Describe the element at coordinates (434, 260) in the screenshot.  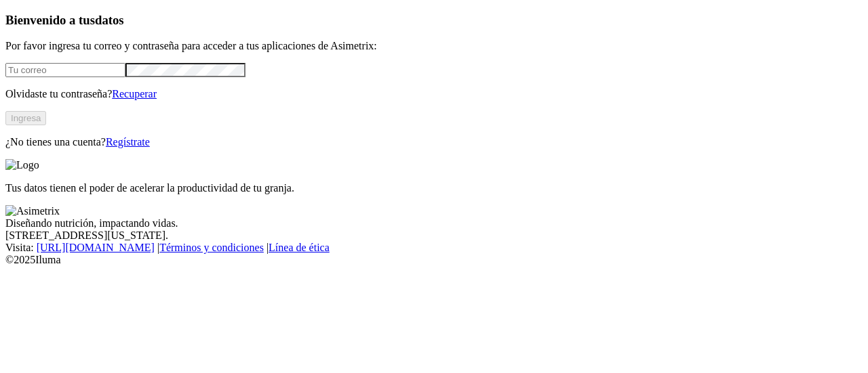
I see `div: © 2025 Iluma` at that location.